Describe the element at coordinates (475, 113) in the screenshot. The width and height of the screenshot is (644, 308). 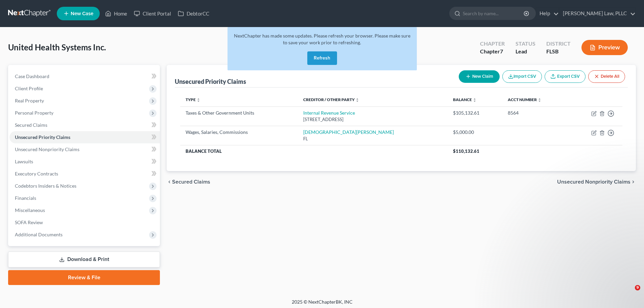
I see `div: $105,132.61` at that location.